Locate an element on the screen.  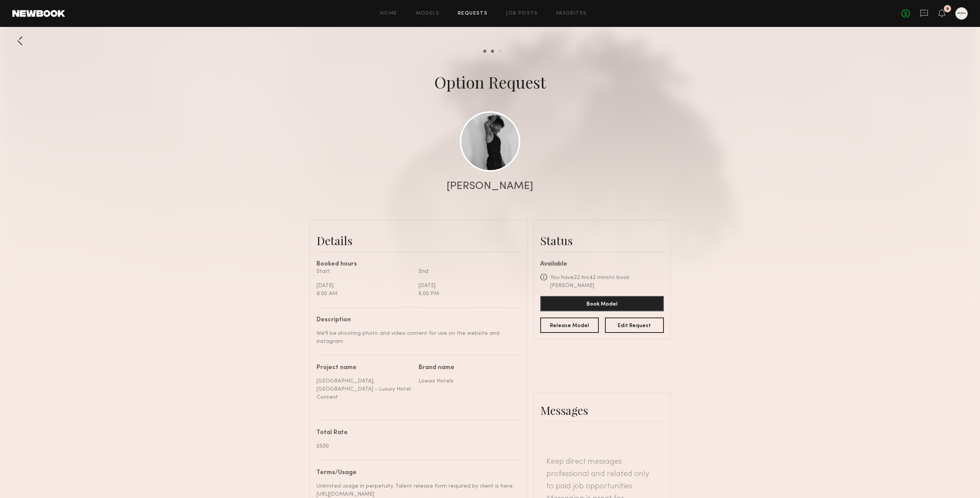
div: Project name is located at coordinates (365, 368).